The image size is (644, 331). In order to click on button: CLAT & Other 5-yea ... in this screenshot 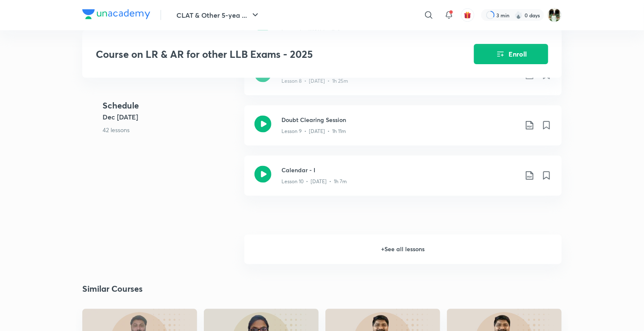, I will do `click(218, 15)`.